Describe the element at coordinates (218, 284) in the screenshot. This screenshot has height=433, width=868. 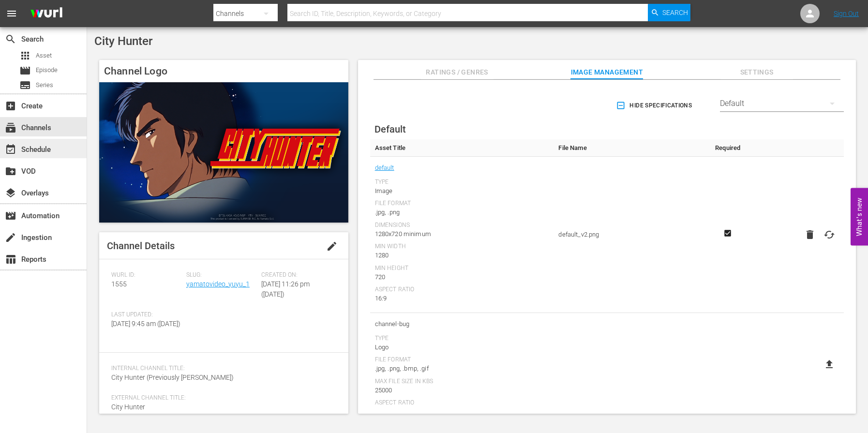
I see `a: yamatovideo_yuyu_1` at that location.